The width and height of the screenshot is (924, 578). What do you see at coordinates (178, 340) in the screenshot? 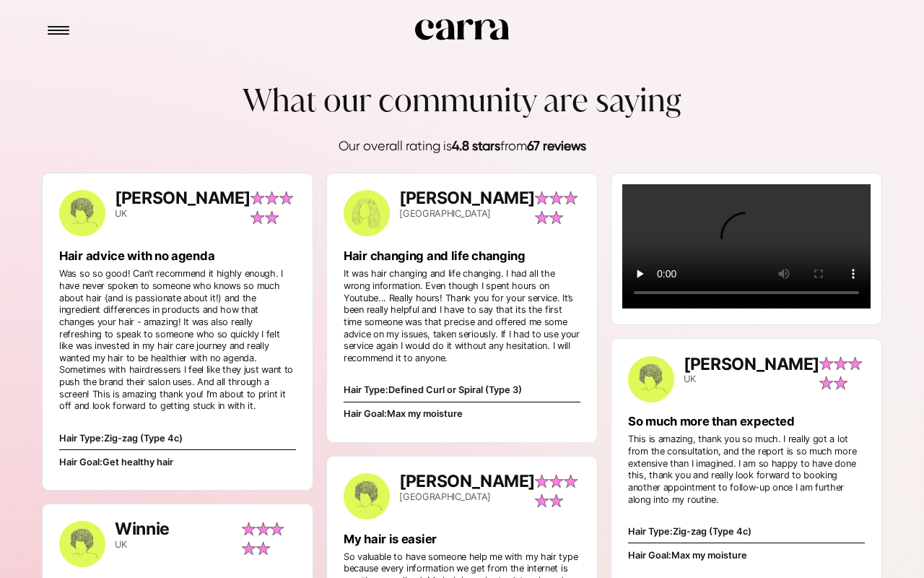
I see `p: Was so so good! Can’t recommend it highly enough. I have never spoken to someone who knows so muc...` at bounding box center [178, 340].